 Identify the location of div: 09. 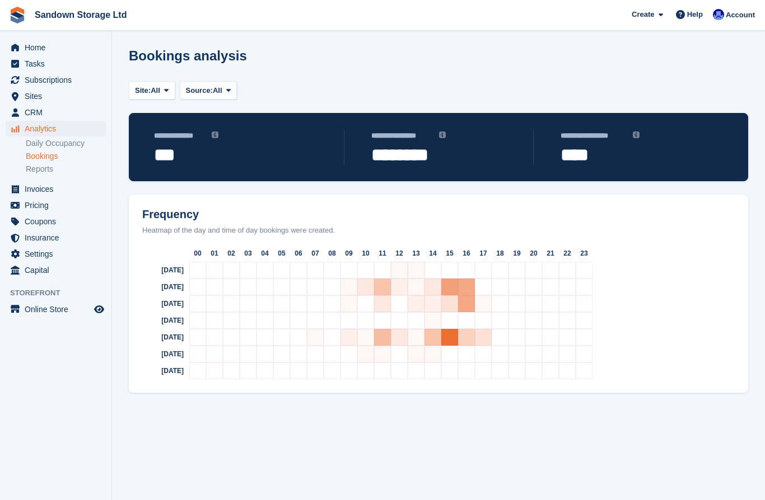
(349, 254).